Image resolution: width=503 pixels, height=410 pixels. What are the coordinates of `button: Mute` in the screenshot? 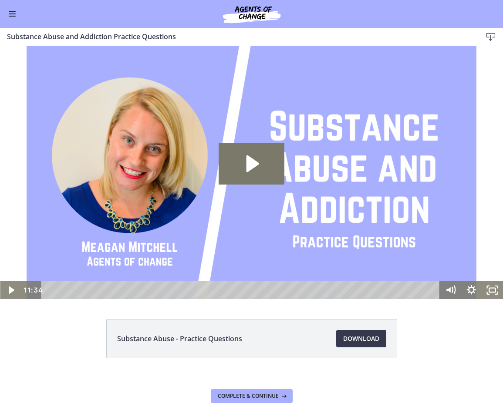 It's located at (451, 244).